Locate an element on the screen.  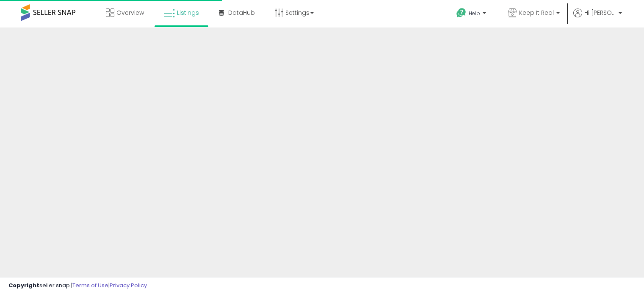
span: Help is located at coordinates (475, 13).